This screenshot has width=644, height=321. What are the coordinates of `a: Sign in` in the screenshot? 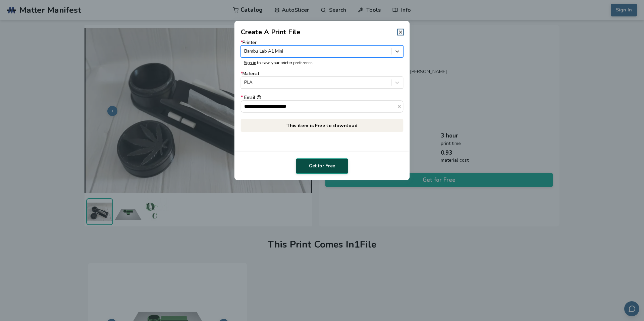 It's located at (250, 63).